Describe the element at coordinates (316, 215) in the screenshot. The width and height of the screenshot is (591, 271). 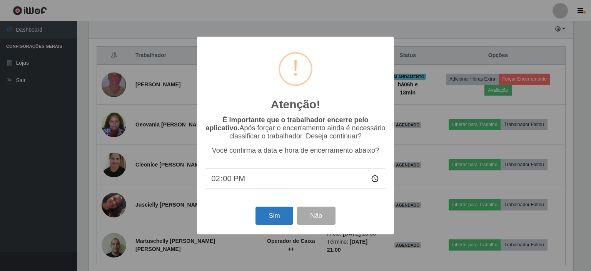
I see `button: Não` at that location.